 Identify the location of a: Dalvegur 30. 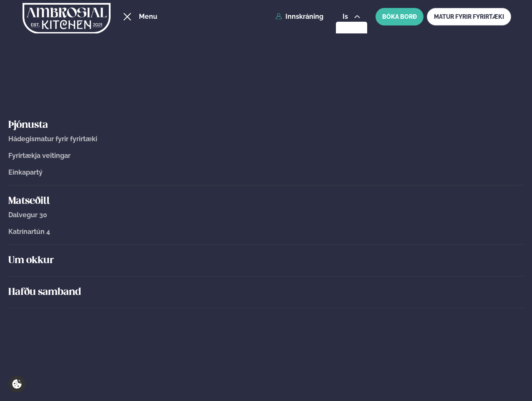
(266, 215).